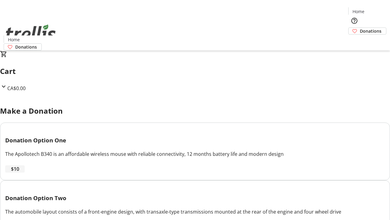 This screenshot has width=390, height=220. I want to click on div: The automobile layout consists of a front-engine design, with transaxle-type transmissions mounte..., so click(195, 211).